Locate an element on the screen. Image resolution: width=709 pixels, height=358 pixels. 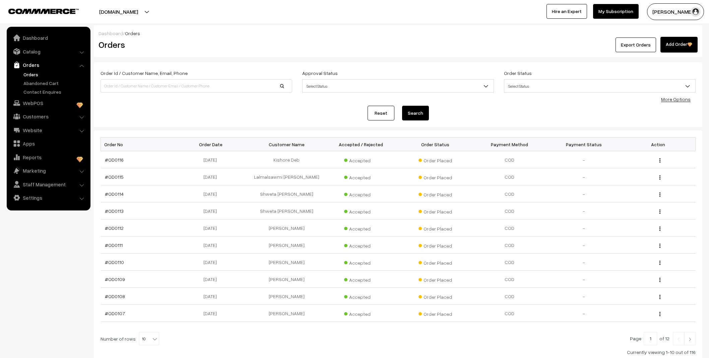
a: WebPOS is located at coordinates (48, 103).